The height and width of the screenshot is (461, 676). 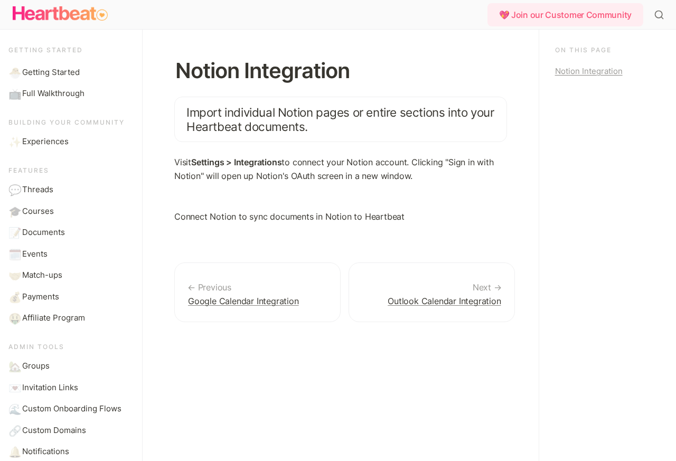 I want to click on span: Events, so click(x=35, y=254).